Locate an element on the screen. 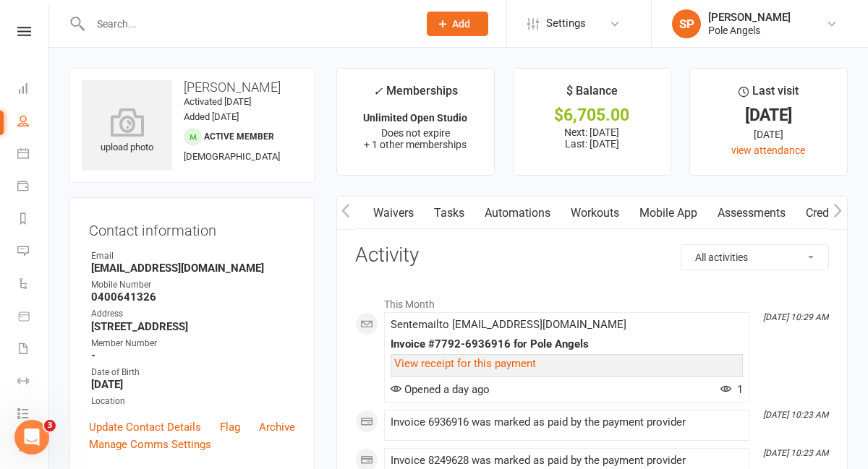 This screenshot has height=469, width=868. a: Workouts is located at coordinates (594, 213).